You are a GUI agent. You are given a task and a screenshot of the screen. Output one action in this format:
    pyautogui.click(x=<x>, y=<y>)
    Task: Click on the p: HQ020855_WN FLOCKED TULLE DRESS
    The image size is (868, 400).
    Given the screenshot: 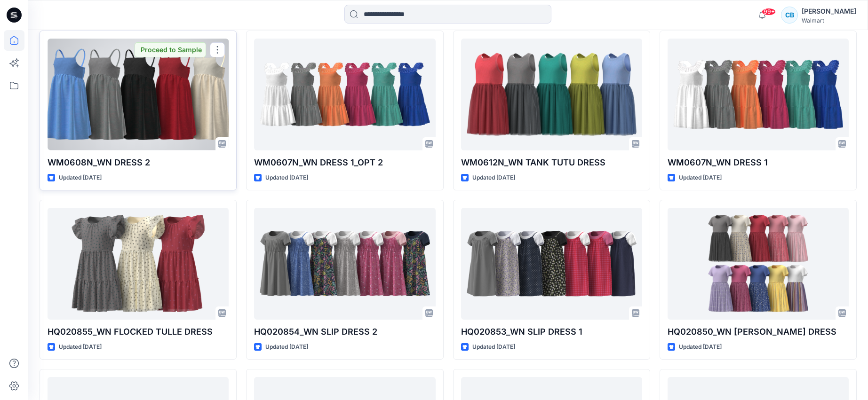 What is the action you would take?
    pyautogui.click(x=138, y=332)
    